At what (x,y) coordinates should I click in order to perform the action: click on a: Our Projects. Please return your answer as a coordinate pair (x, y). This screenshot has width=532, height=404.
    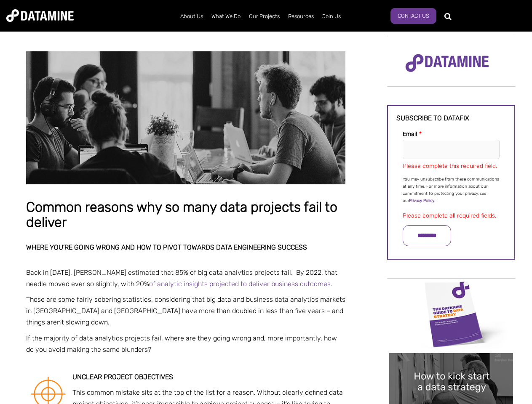
    Looking at the image, I should click on (264, 16).